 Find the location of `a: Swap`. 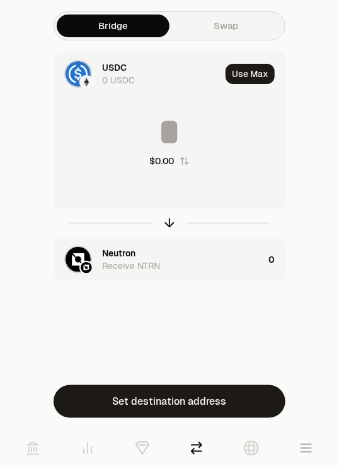

a: Swap is located at coordinates (226, 26).